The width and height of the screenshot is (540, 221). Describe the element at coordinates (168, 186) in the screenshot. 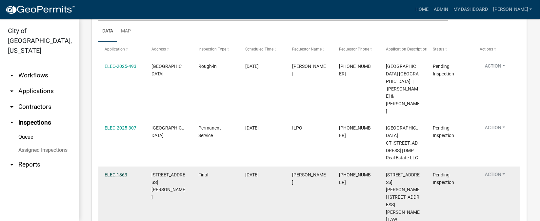

I see `span: 2756 ABBY WOODS DRIVE` at that location.